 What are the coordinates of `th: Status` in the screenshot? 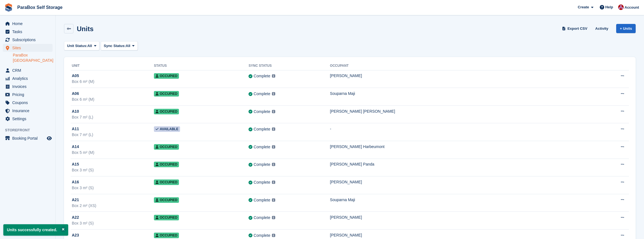 It's located at (201, 66).